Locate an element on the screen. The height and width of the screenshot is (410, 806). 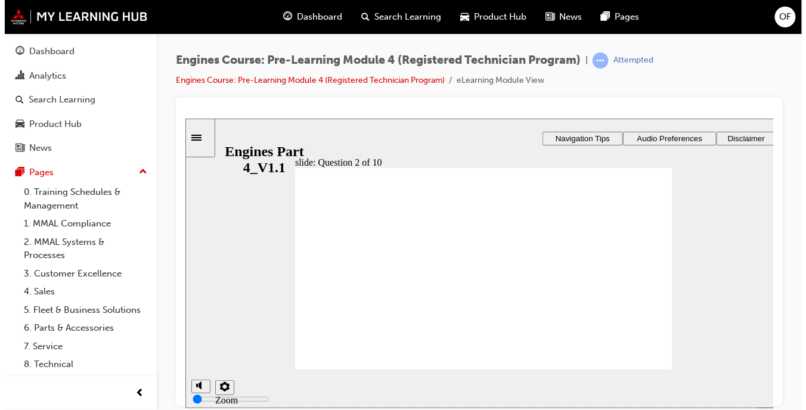
a: Engines Course: Pre-Learning Module 4 (Registered Technician Program) is located at coordinates (305, 80).